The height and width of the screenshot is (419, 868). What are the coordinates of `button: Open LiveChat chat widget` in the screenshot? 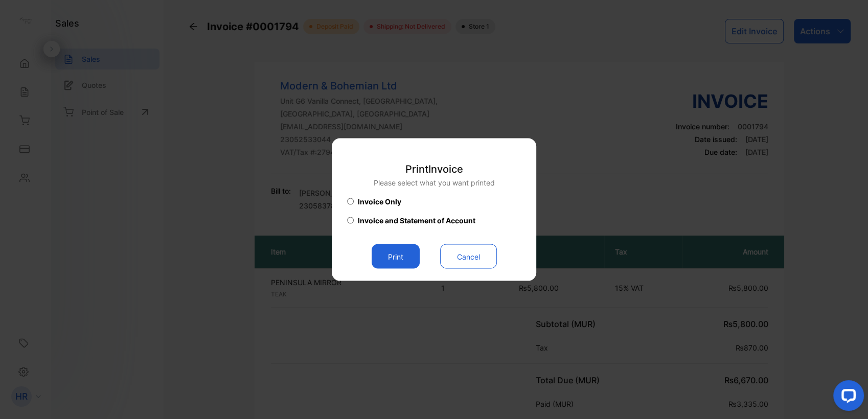 It's located at (23, 19).